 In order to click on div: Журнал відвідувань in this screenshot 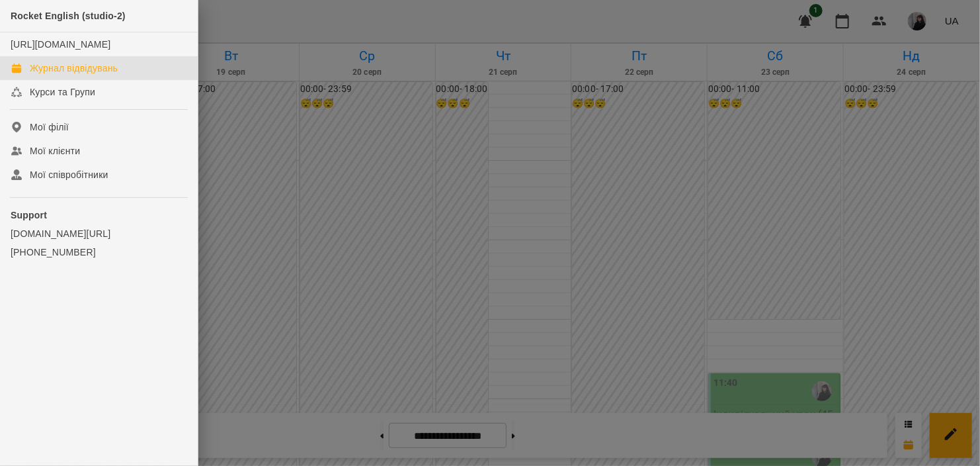, I will do `click(74, 69)`.